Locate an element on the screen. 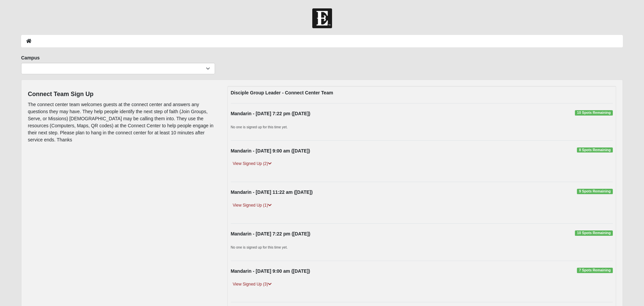  p: The connect center team welcomes guests at the connect center and answers any questions they may ... is located at coordinates (122, 122).